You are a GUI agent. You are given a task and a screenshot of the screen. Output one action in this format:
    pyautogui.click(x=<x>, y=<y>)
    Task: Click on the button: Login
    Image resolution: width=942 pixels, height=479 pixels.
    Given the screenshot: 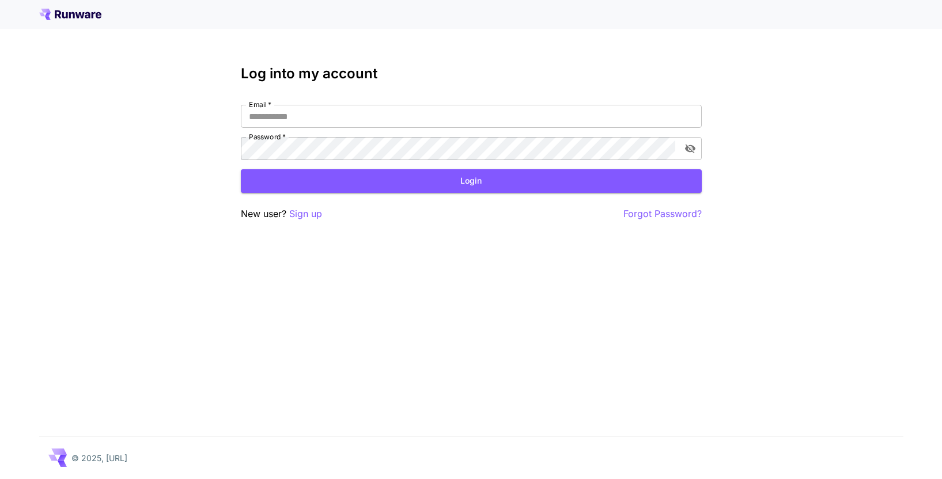 What is the action you would take?
    pyautogui.click(x=471, y=181)
    